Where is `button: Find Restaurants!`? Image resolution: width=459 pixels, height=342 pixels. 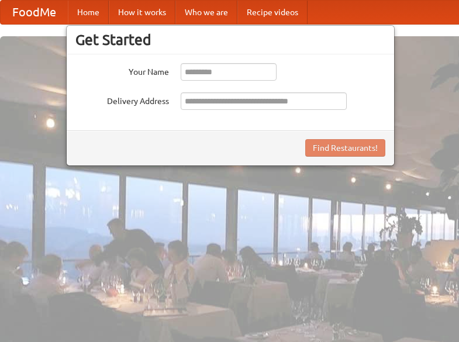 button: Find Restaurants! is located at coordinates (345, 148).